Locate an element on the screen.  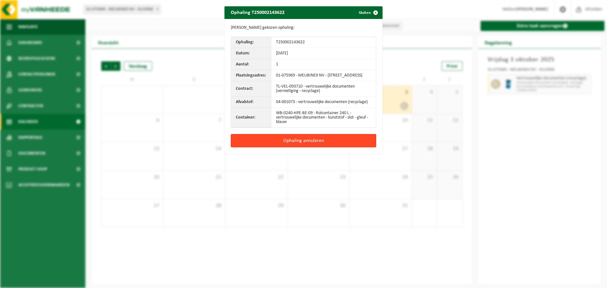
td: WB-0240-HPE-BE-09 - Rolcontainer 240 L - vertrouwelijke documenten - kunststof - slot - gleuf - b... is located at coordinates (323, 118).